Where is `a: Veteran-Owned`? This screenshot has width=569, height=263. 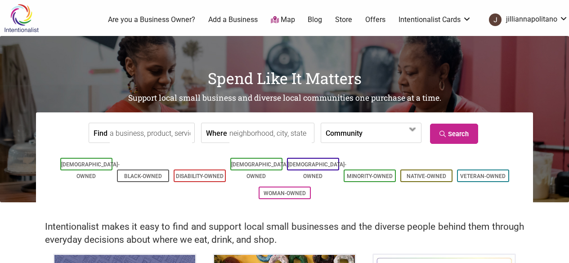
a: Veteran-Owned is located at coordinates (482, 176).